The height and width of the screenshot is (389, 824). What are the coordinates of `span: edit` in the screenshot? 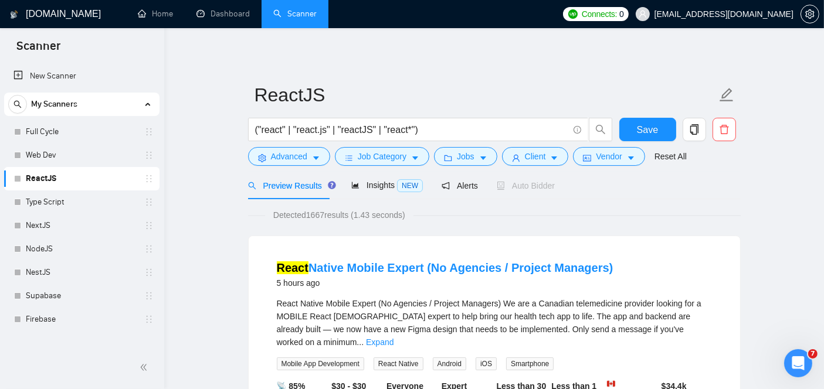 It's located at (727, 95).